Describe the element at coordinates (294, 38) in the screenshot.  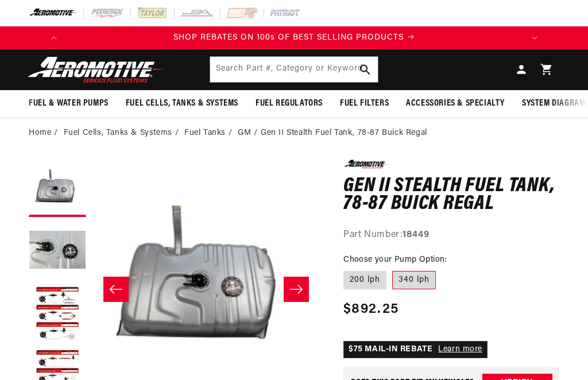
I see `a: SHOP REBATES ON 100s OF BEST SELLING PRODUCTS` at that location.